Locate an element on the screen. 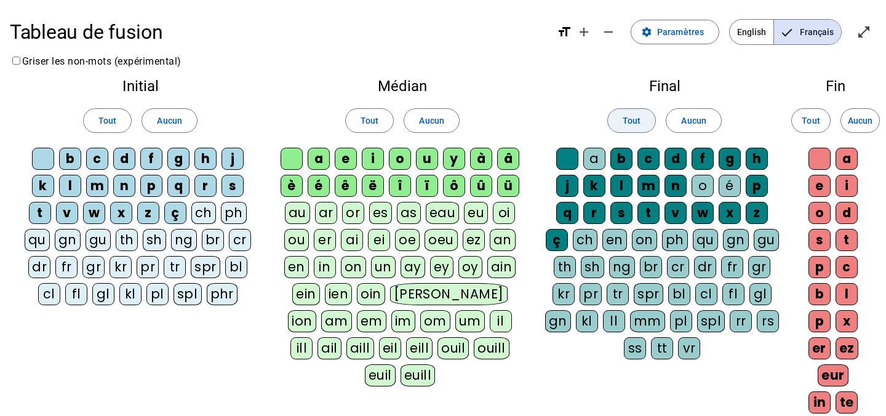 The height and width of the screenshot is (416, 886). div: ç is located at coordinates (557, 240).